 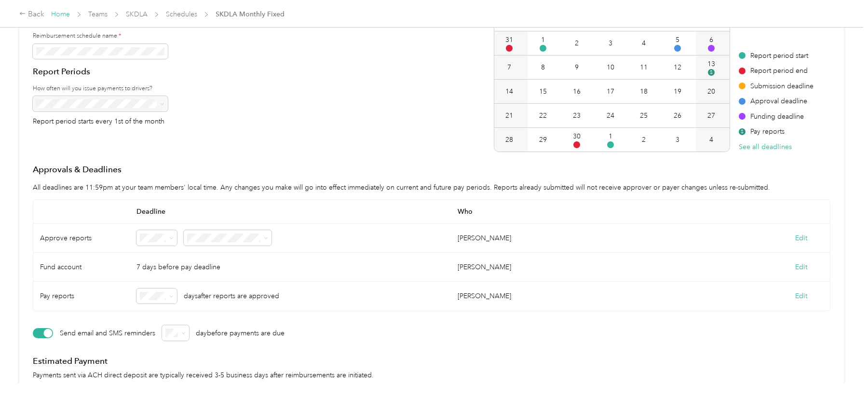 What do you see at coordinates (777, 101) in the screenshot?
I see `div: Approval deadline` at bounding box center [777, 101].